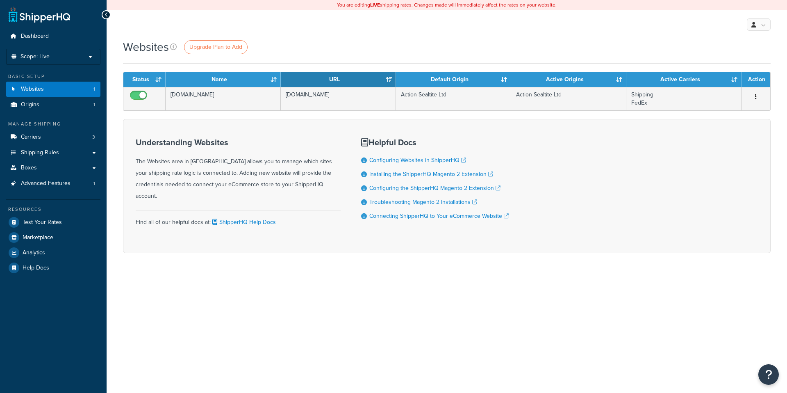 The height and width of the screenshot is (393, 787). What do you see at coordinates (32, 89) in the screenshot?
I see `span: Websites` at bounding box center [32, 89].